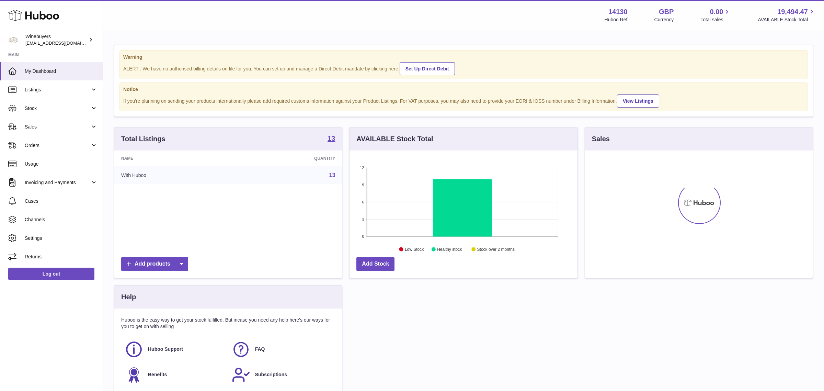 The image size is (824, 391). I want to click on a: 0.00 Total sales, so click(715, 15).